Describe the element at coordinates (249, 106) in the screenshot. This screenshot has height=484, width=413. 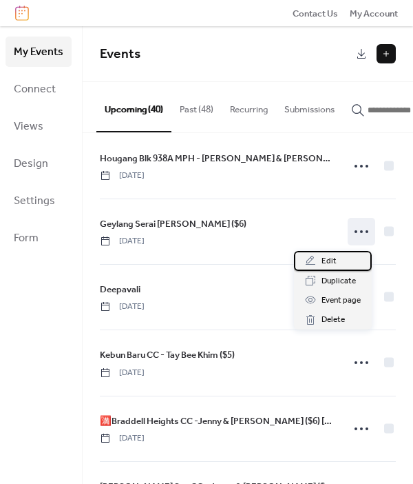
I see `button: Recurring` at that location.